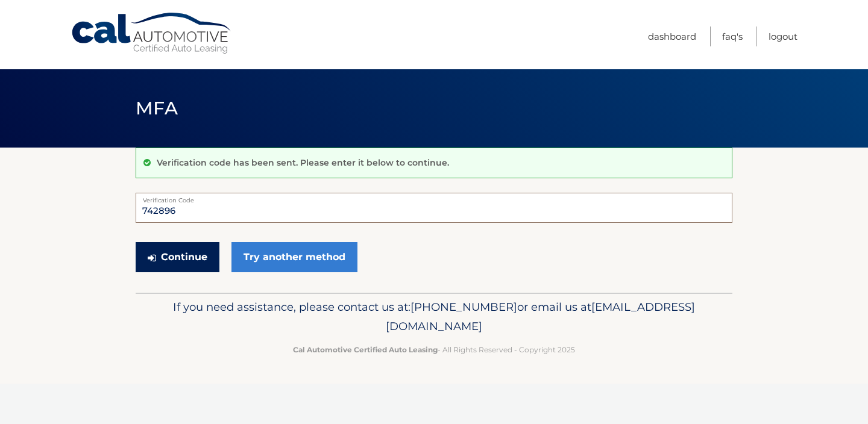 The height and width of the screenshot is (424, 868). What do you see at coordinates (294, 257) in the screenshot?
I see `a: Try another method` at bounding box center [294, 257].